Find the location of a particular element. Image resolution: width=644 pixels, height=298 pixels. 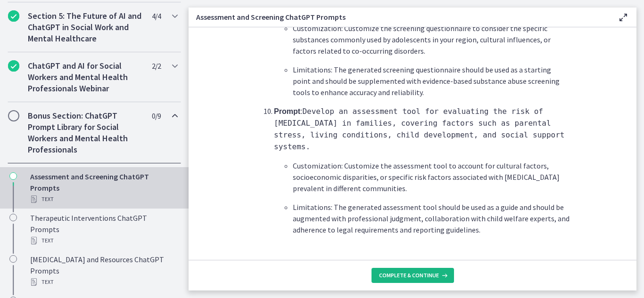

span: 4 / 4 is located at coordinates (156, 16).